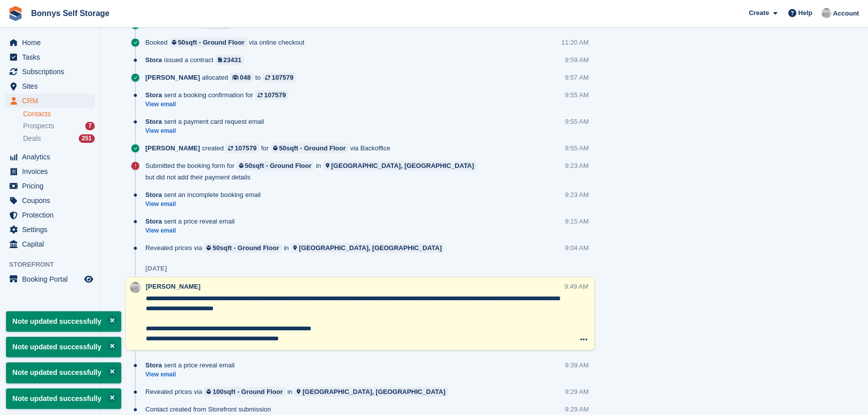 Image resolution: width=868 pixels, height=415 pixels. Describe the element at coordinates (211, 409) in the screenshot. I see `div: Contact created from Storefront submission` at that location.